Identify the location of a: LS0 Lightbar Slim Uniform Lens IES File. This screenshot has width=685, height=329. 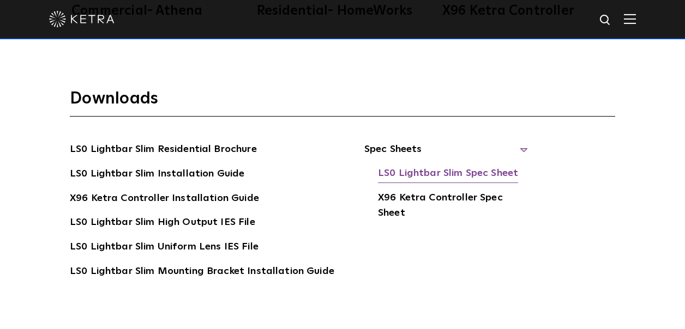
(164, 248).